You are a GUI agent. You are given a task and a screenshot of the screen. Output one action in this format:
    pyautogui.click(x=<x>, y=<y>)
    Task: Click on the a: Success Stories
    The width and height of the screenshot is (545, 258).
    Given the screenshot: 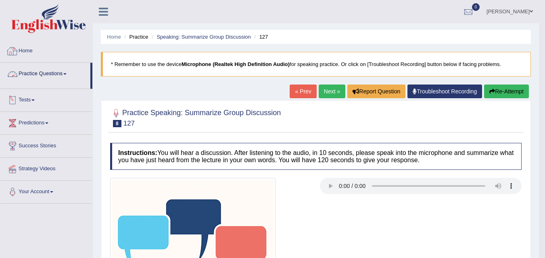 What is the action you would take?
    pyautogui.click(x=46, y=145)
    